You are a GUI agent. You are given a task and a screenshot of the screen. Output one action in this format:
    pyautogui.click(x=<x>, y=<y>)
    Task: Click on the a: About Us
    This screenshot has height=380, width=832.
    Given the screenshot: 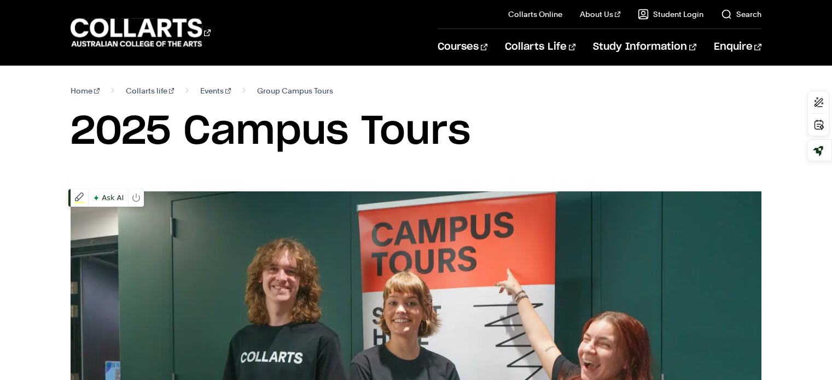 What is the action you would take?
    pyautogui.click(x=600, y=14)
    